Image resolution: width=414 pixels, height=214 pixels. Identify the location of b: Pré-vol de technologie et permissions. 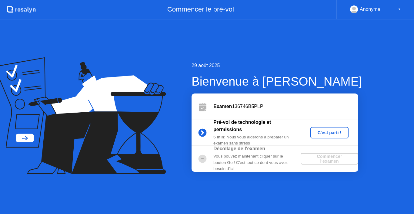
(242, 125).